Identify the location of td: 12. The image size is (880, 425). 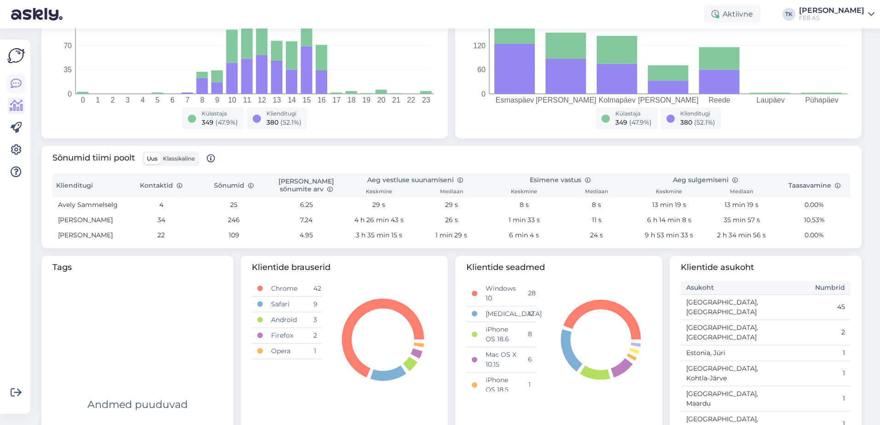
(530, 314).